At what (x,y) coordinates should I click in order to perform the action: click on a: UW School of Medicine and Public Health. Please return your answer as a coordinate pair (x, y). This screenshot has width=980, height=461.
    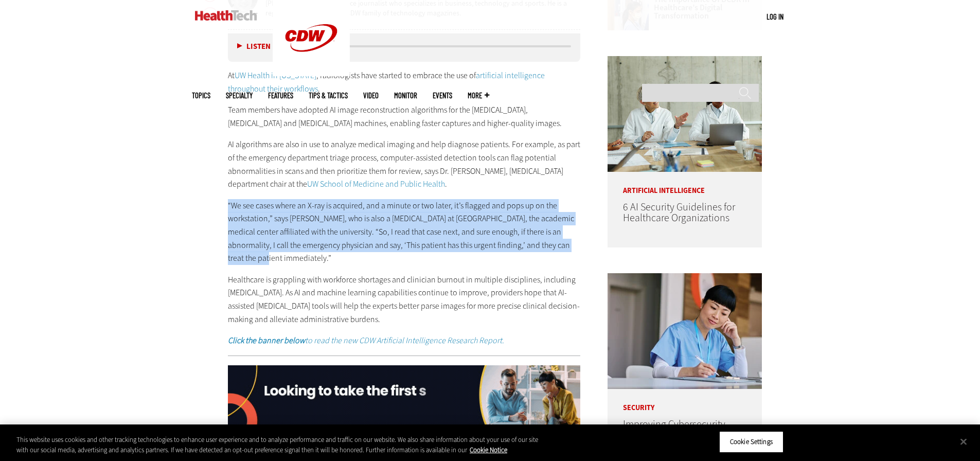
    Looking at the image, I should click on (376, 183).